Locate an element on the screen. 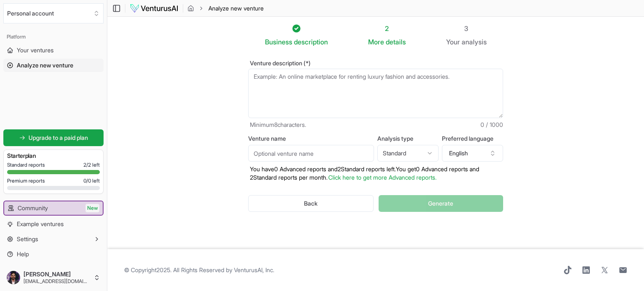 The image size is (644, 291). a: Upgrade to a paid plan is located at coordinates (53, 138).